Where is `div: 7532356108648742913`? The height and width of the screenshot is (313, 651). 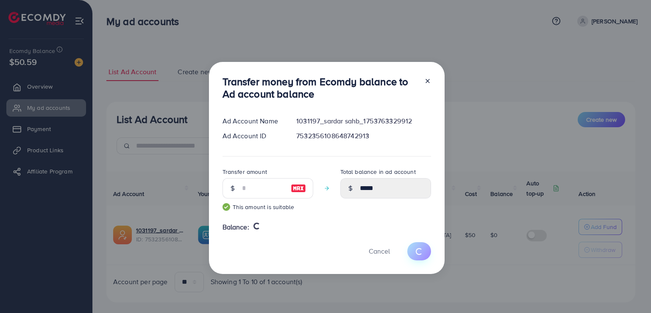 div: 7532356108648742913 is located at coordinates (363, 136).